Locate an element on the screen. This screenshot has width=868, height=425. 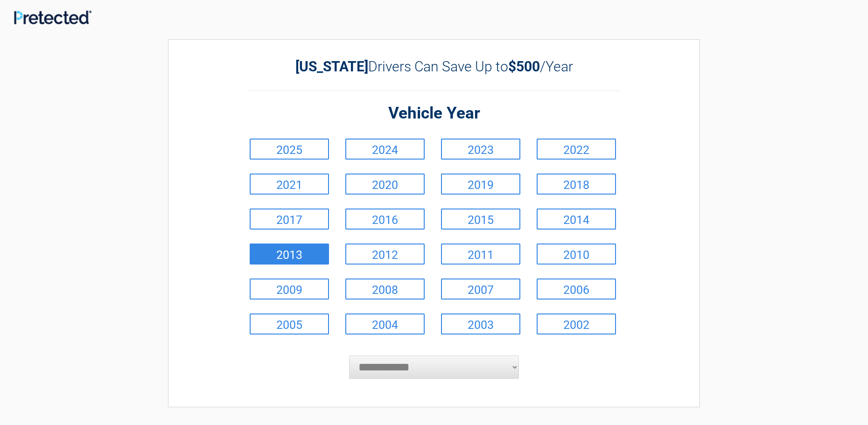
a: 2010 is located at coordinates (577, 254).